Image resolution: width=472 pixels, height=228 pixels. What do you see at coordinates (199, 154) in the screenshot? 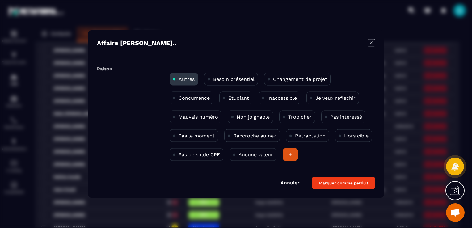
I see `p: Pas de solde CPF` at bounding box center [199, 154].